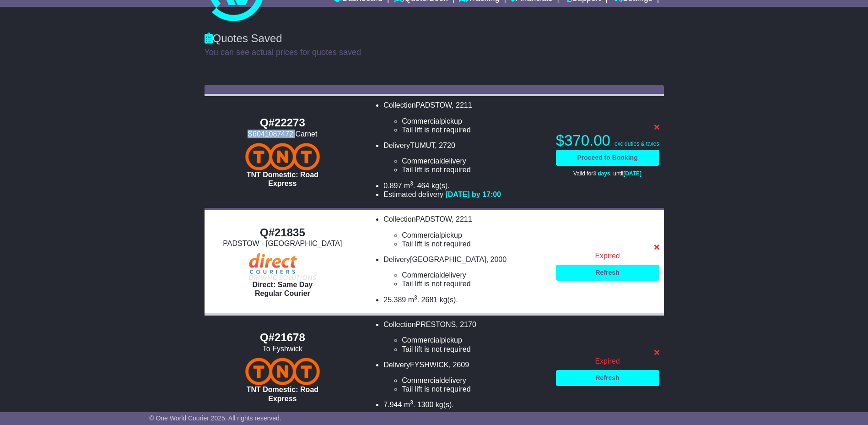 Image resolution: width=868 pixels, height=425 pixels. I want to click on div: Q#22273, so click(283, 123).